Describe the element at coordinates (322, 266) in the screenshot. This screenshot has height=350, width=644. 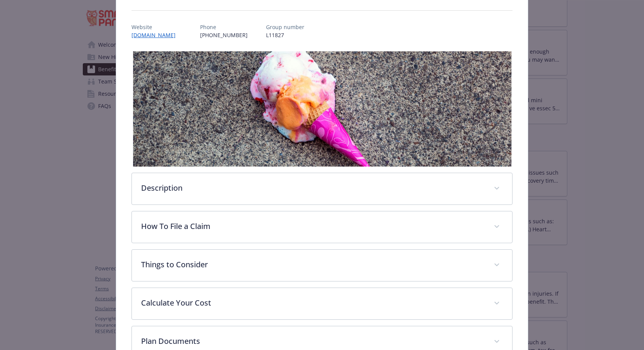
I see `div: Things to Consider` at that location.